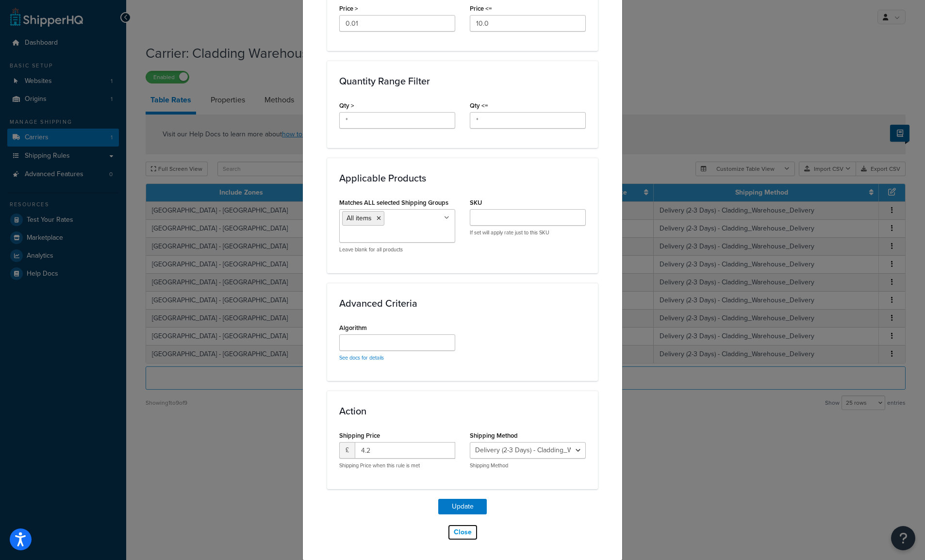 The height and width of the screenshot is (560, 925). What do you see at coordinates (397, 465) in the screenshot?
I see `p: Shipping Price when this rule is met` at bounding box center [397, 465].